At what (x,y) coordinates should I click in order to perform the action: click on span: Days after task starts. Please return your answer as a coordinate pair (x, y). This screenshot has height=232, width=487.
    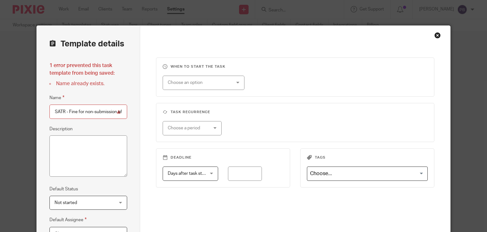
    Looking at the image, I should click on (189, 173).